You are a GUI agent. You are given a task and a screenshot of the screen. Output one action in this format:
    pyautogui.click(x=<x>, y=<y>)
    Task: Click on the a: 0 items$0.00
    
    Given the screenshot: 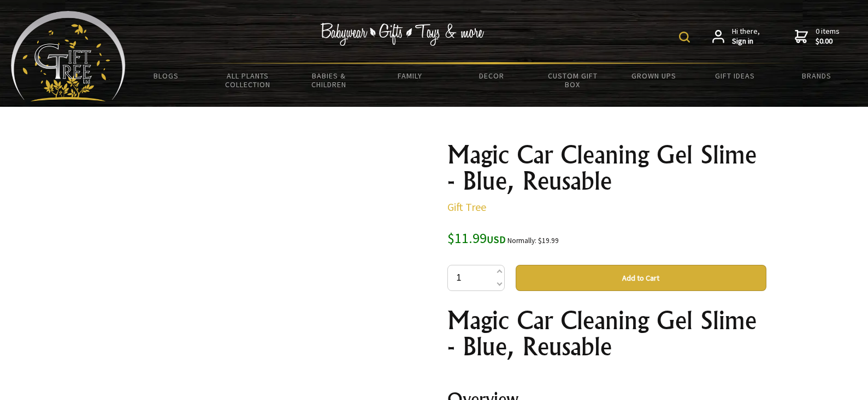 What is the action you would take?
    pyautogui.click(x=817, y=36)
    